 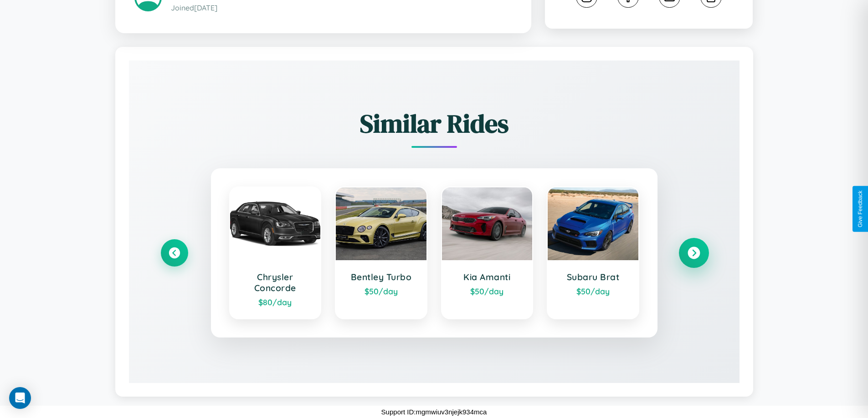 I want to click on div: $ 80 /day, so click(x=275, y=302).